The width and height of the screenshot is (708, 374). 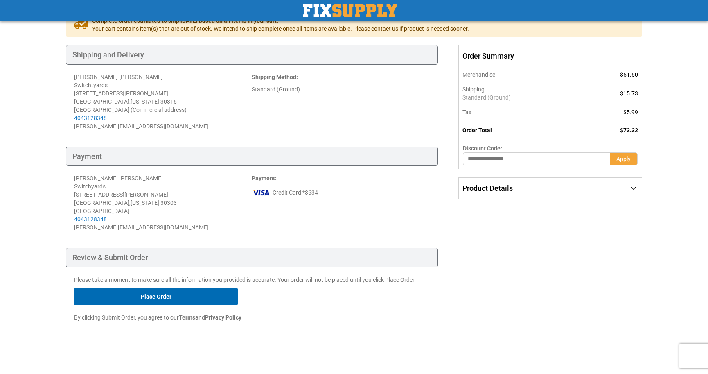 What do you see at coordinates (274, 77) in the screenshot?
I see `span: Shipping Method` at bounding box center [274, 77].